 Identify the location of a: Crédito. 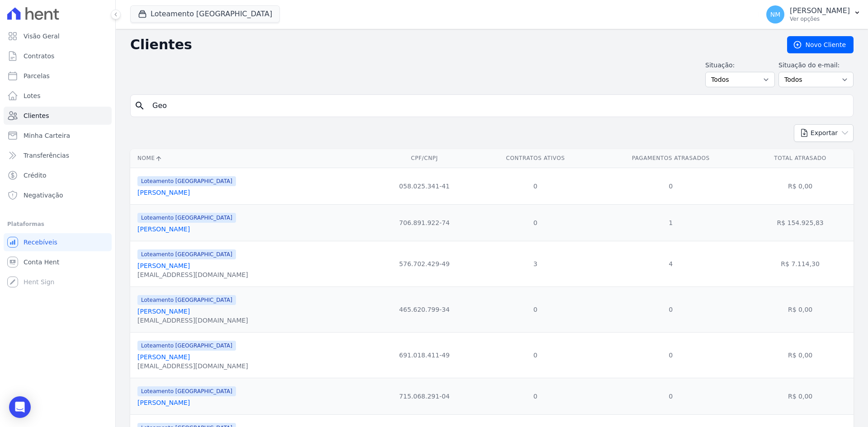
(58, 176).